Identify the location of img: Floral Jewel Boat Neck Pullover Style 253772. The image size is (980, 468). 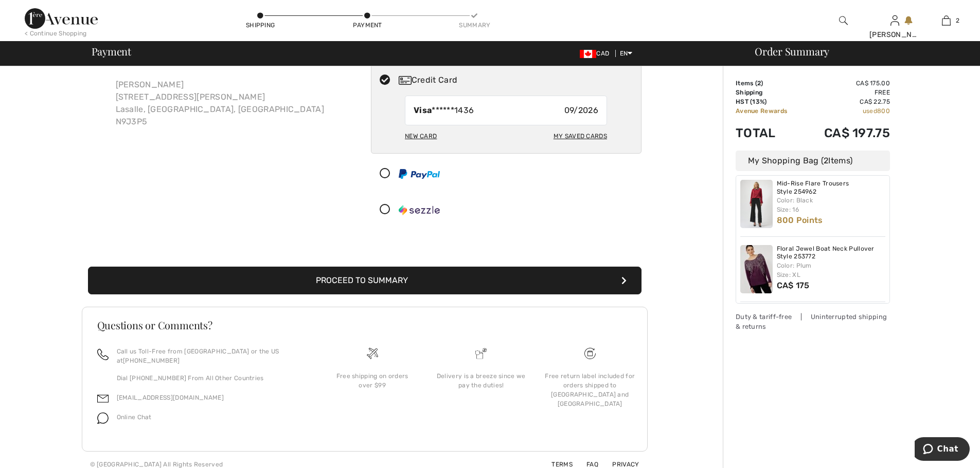
(756, 269).